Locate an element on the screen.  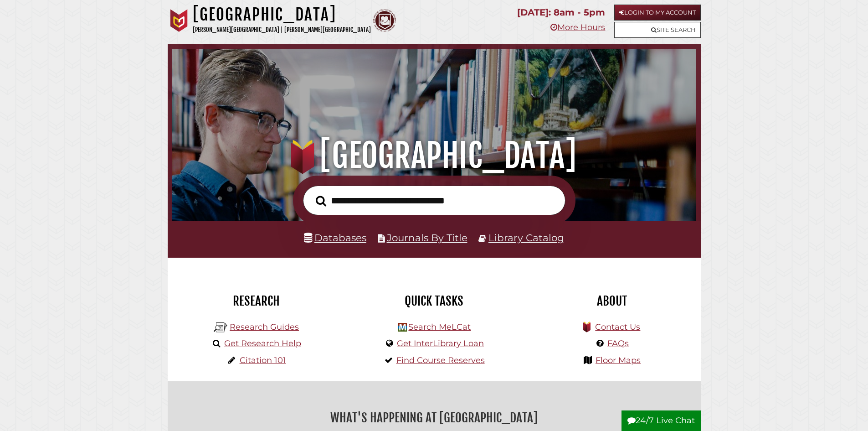
a: Floor Maps is located at coordinates (618, 360).